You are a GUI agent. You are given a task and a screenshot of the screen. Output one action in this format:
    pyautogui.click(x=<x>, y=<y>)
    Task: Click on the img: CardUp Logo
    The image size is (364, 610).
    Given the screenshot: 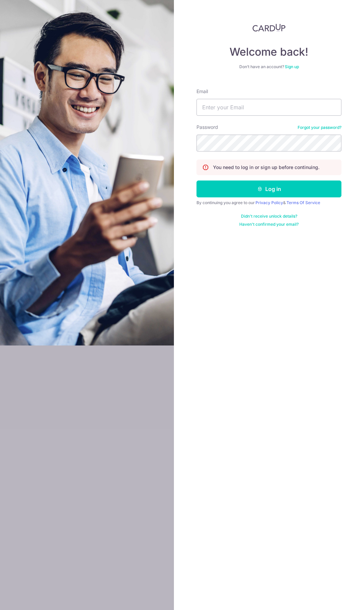 What is the action you would take?
    pyautogui.click(x=269, y=28)
    